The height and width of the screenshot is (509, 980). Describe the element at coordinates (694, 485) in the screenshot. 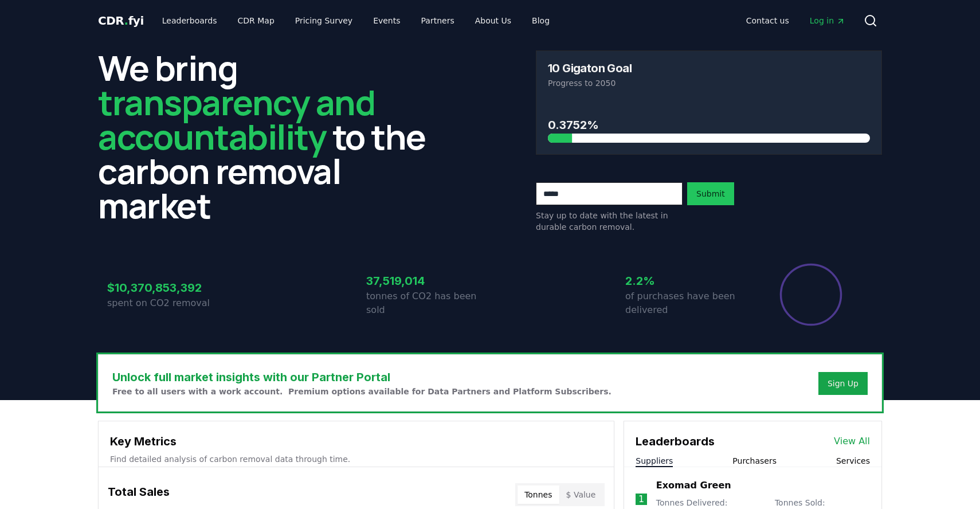

I see `a: Exomad Green` at that location.